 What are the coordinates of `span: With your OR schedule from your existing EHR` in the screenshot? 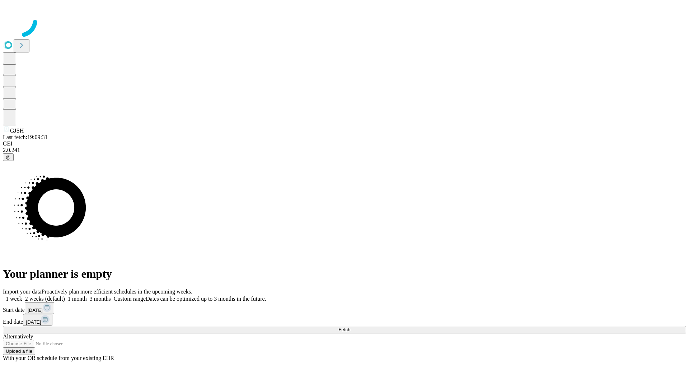 It's located at (58, 357).